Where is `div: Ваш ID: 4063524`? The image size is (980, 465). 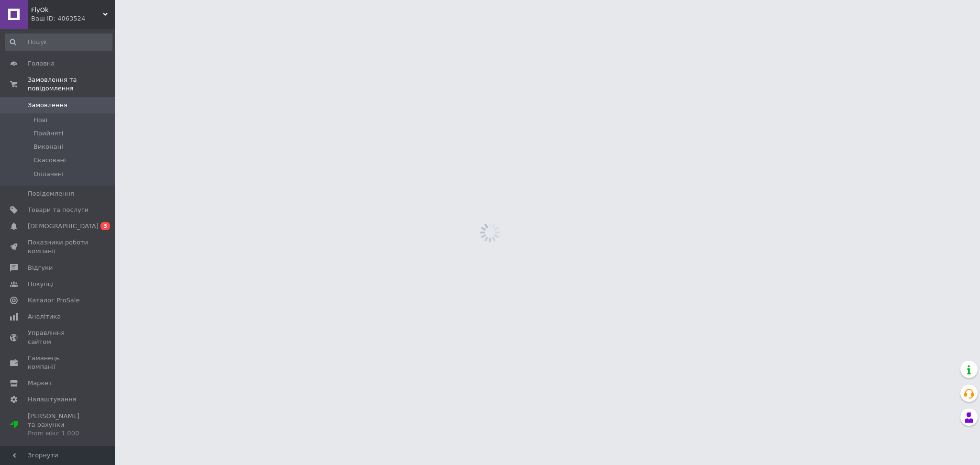
div: Ваш ID: 4063524 is located at coordinates (73, 18).